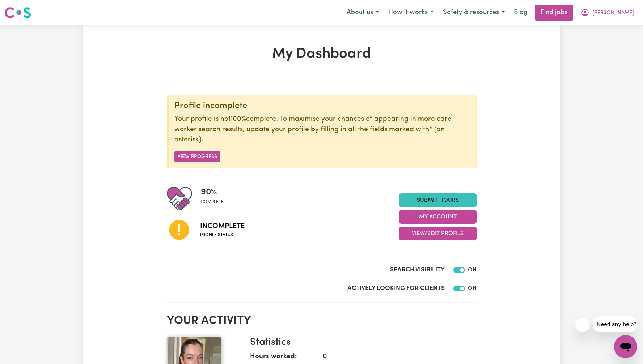 This screenshot has height=364, width=643. I want to click on button: About us, so click(363, 13).